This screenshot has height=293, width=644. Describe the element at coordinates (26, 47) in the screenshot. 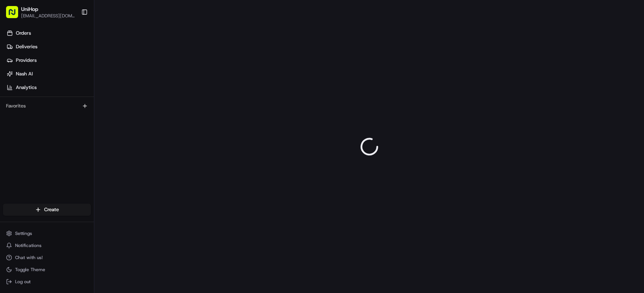

I see `span: Deliveries` at that location.